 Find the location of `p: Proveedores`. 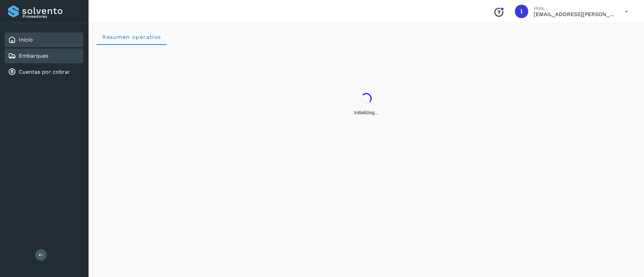

p: Proveedores is located at coordinates (51, 16).